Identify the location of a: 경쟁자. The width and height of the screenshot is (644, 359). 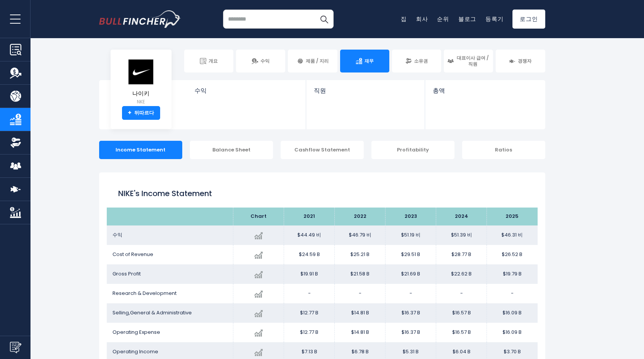
(520, 61).